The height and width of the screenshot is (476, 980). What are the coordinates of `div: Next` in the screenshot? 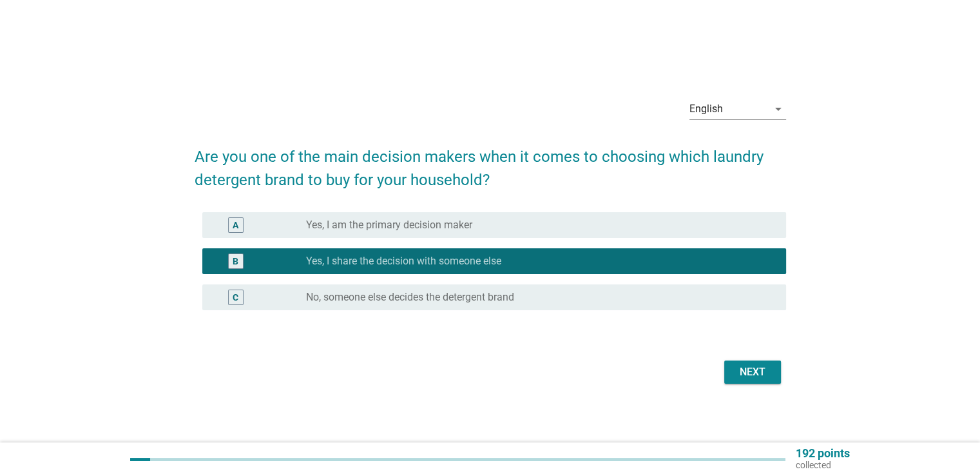 It's located at (753, 371).